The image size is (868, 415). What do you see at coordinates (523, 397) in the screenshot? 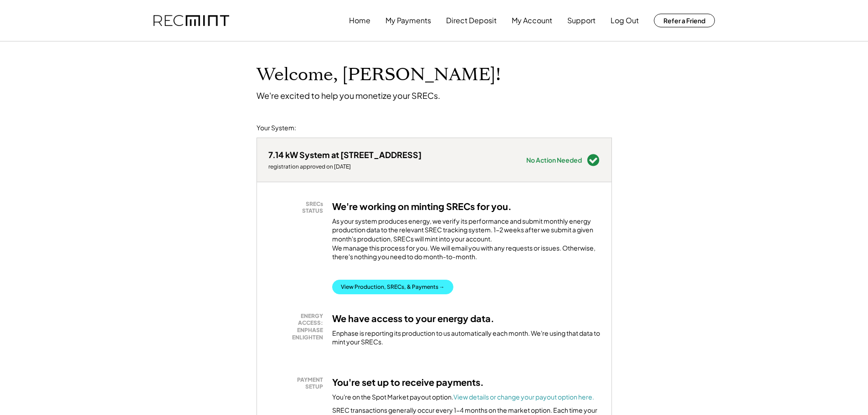
I see `a: View details or change your payout option here.` at bounding box center [523, 397].